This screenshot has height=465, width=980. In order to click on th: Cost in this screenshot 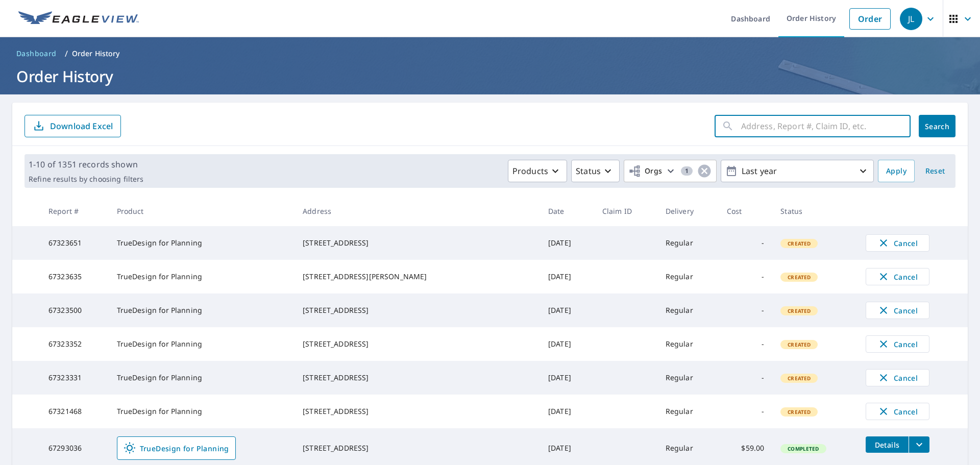, I will do `click(745, 211)`.